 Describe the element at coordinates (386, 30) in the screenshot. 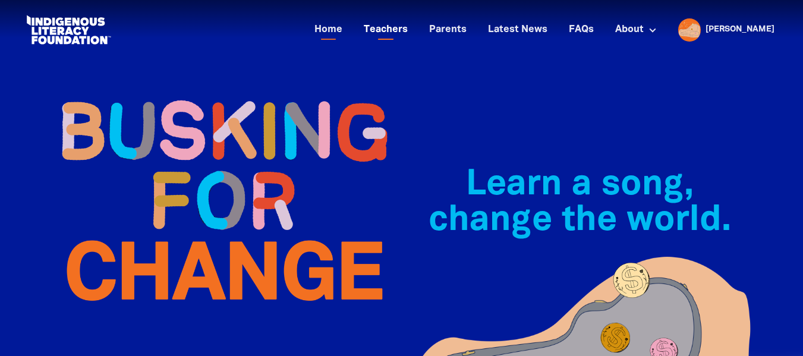

I see `a: Teachers` at that location.